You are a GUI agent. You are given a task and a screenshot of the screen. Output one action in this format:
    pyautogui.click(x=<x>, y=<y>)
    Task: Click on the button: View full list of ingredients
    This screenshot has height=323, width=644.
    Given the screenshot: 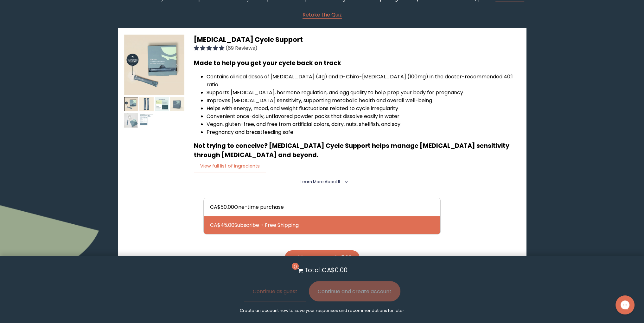 What is the action you would take?
    pyautogui.click(x=230, y=166)
    